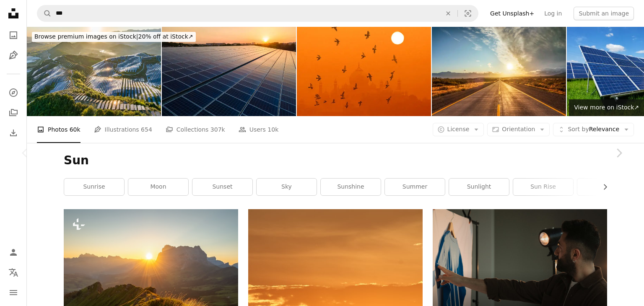 The width and height of the screenshot is (644, 306). I want to click on button: Clear, so click(448, 14).